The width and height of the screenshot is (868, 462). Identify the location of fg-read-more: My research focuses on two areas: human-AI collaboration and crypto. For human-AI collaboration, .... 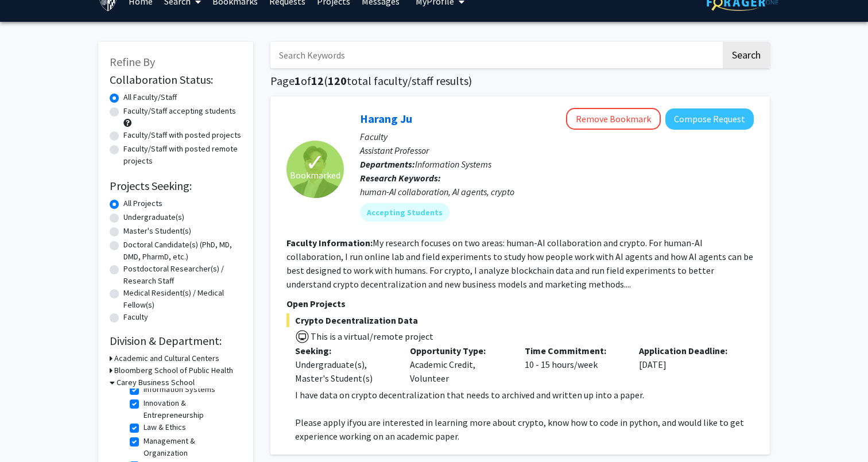
(520, 263).